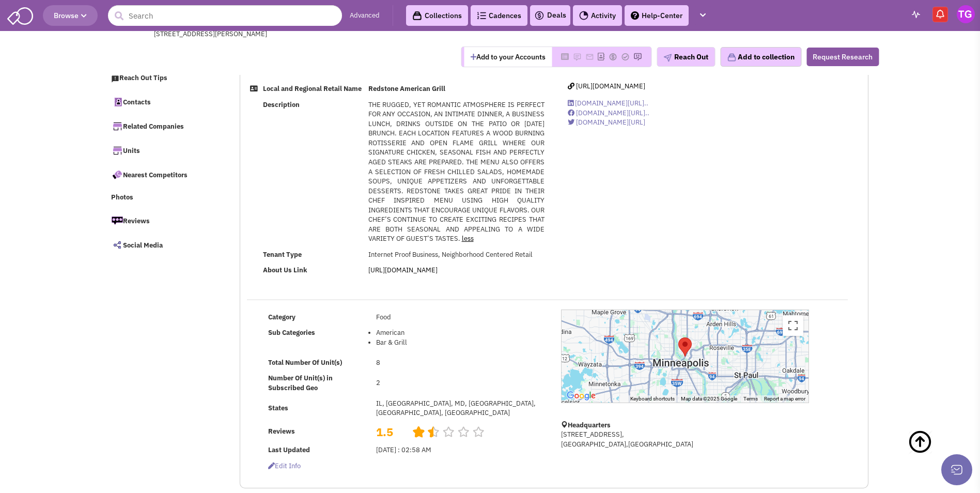 The width and height of the screenshot is (980, 493). Describe the element at coordinates (282, 317) in the screenshot. I see `b: Category` at that location.